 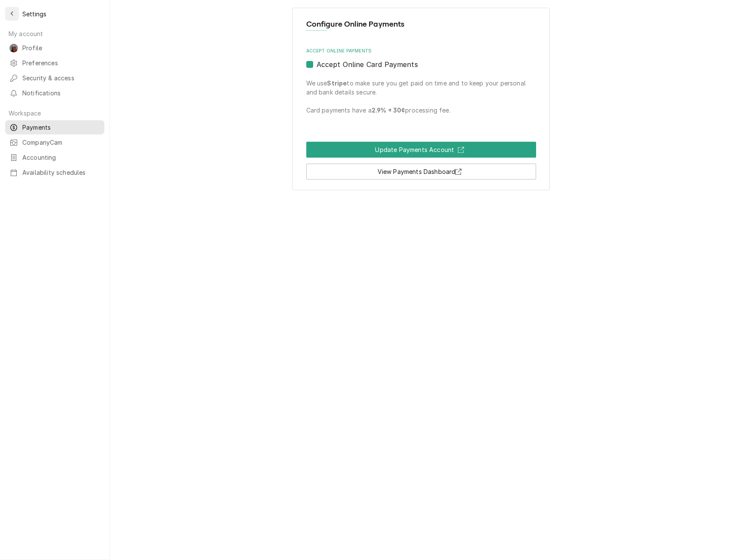 What do you see at coordinates (421, 100) in the screenshot?
I see `div: Configure Online Payments` at bounding box center [421, 100].